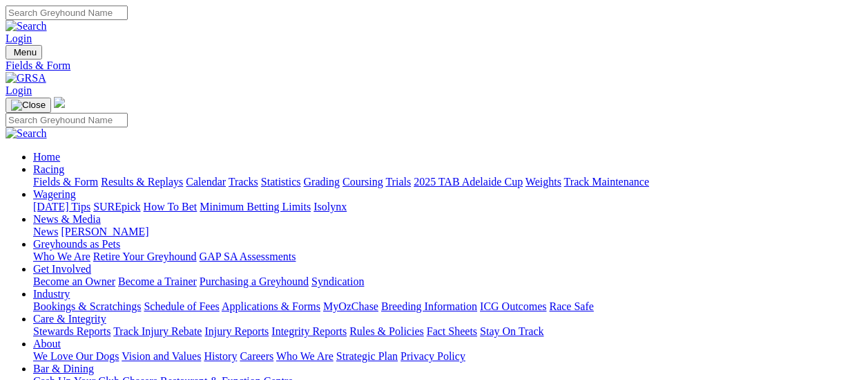 This screenshot has height=380, width=868. Describe the element at coordinates (248, 256) in the screenshot. I see `a: GAP SA Assessments` at that location.